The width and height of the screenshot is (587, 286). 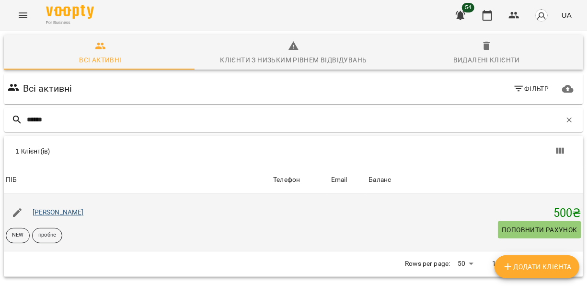 I want to click on div: 1 Клієнт(ів), so click(x=157, y=151).